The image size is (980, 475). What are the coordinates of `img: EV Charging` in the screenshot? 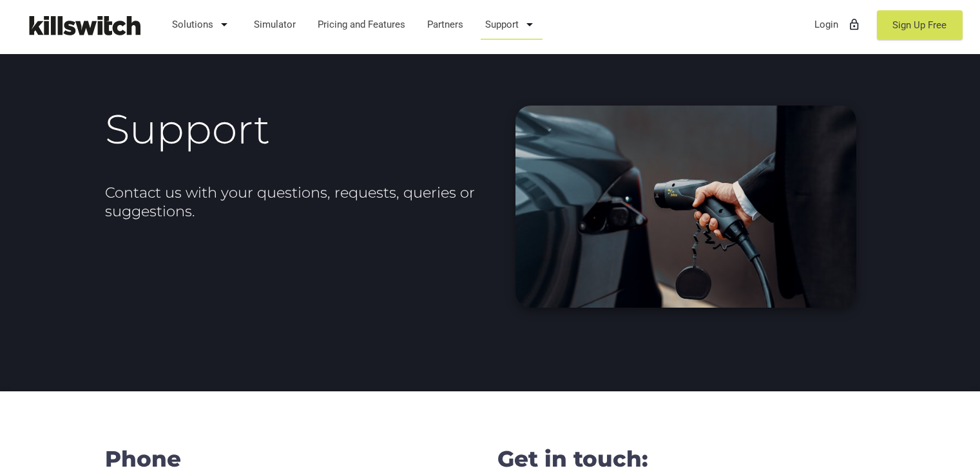 It's located at (685, 207).